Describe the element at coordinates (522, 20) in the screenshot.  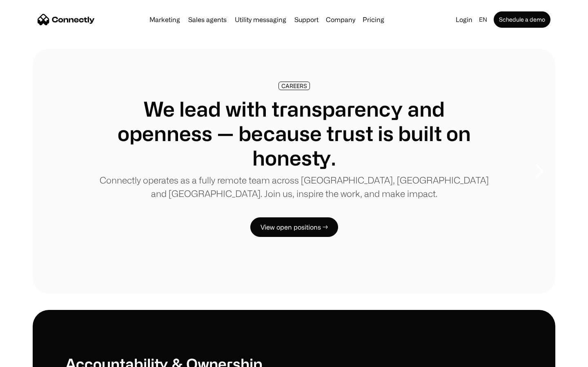
I see `a: Schedule a demo` at that location.